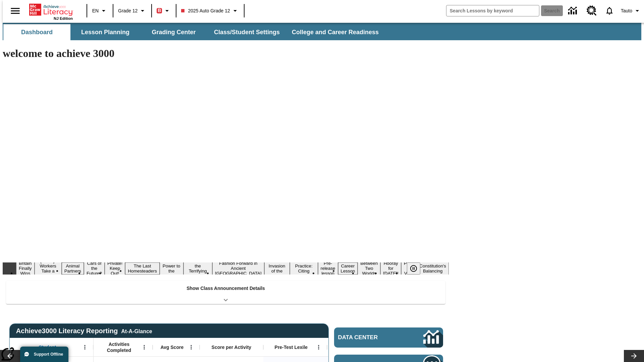 The image size is (644, 362). I want to click on a: Notifications, so click(609, 11).